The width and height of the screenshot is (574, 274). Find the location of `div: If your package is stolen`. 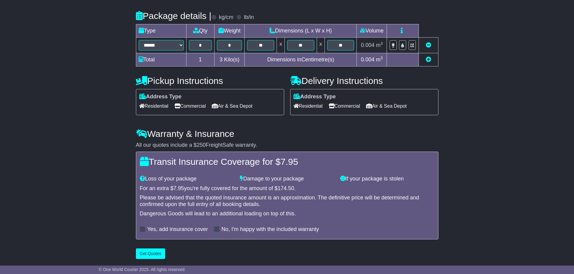

div: If your package is stolen is located at coordinates (387, 179).